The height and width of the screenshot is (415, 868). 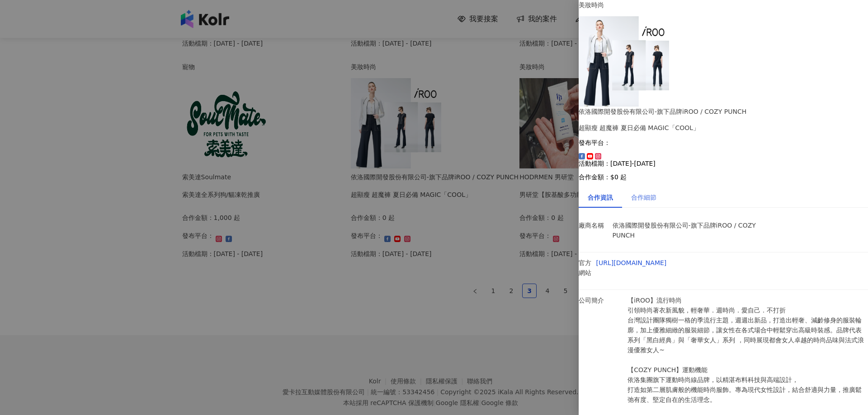 I want to click on p: 發布平台：, so click(x=724, y=143).